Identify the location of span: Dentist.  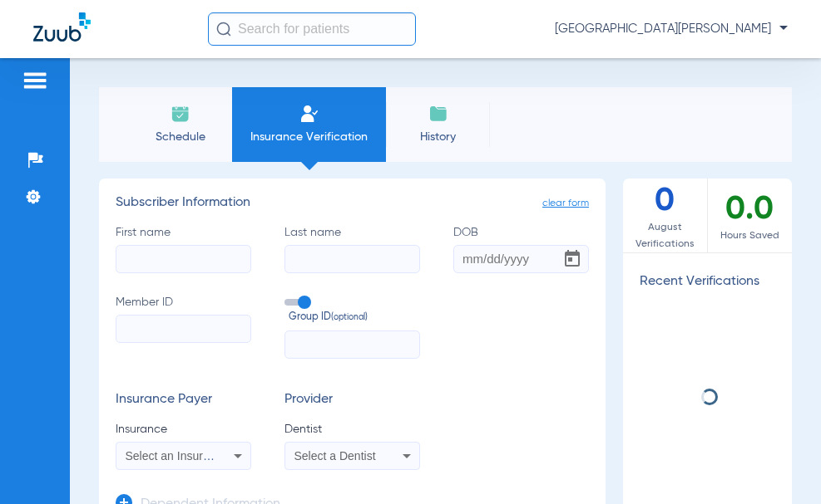
(352, 429).